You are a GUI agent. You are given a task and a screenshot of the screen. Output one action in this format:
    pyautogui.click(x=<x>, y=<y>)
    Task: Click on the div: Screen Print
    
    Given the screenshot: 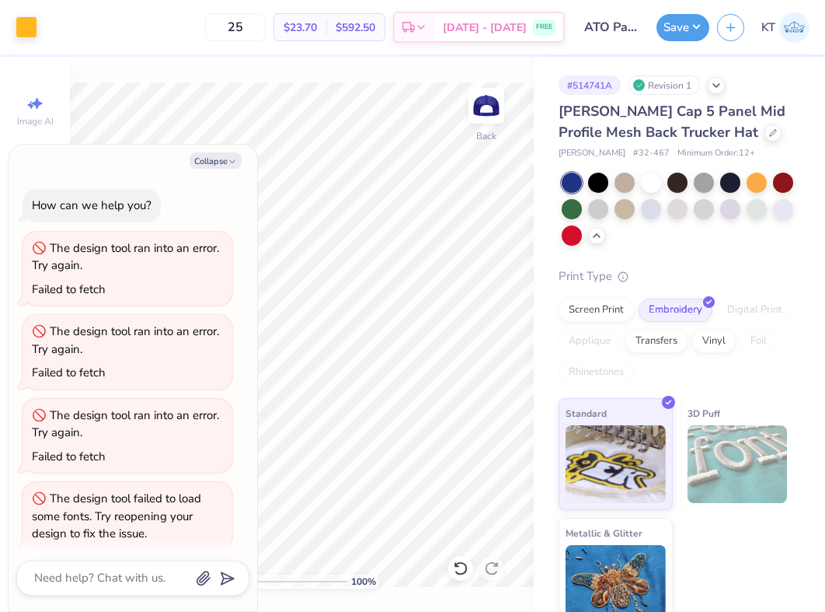 What is the action you would take?
    pyautogui.click(x=596, y=310)
    